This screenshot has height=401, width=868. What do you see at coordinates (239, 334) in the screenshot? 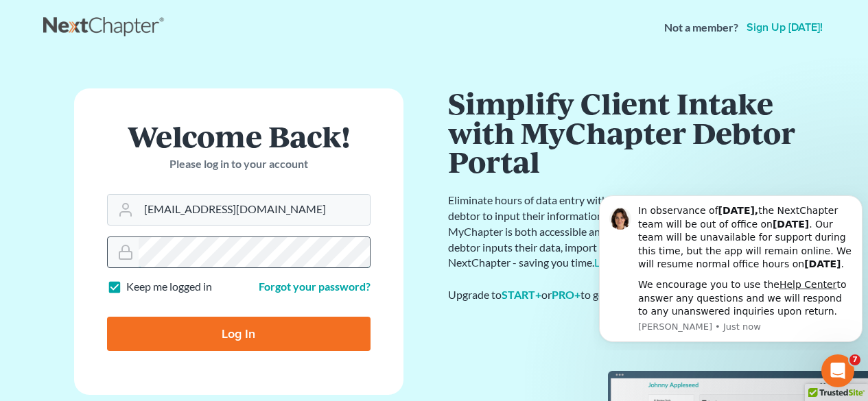
I see `input: Log In` at bounding box center [239, 334].